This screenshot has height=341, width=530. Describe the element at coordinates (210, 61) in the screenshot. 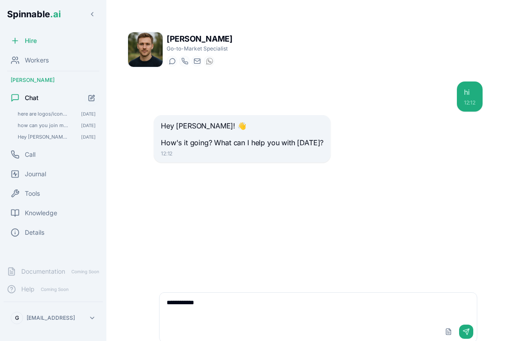

I see `img: WhatsApp` at that location.